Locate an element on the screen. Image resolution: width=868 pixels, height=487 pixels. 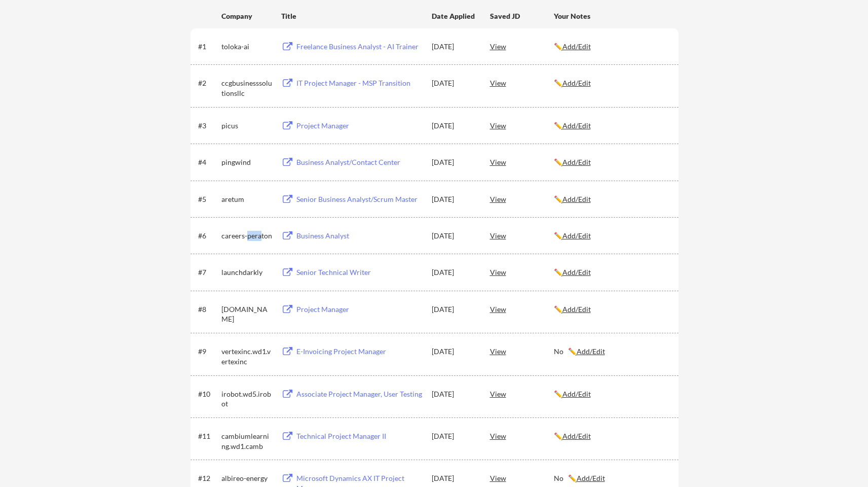
div: toloka-ai is located at coordinates (247, 47).